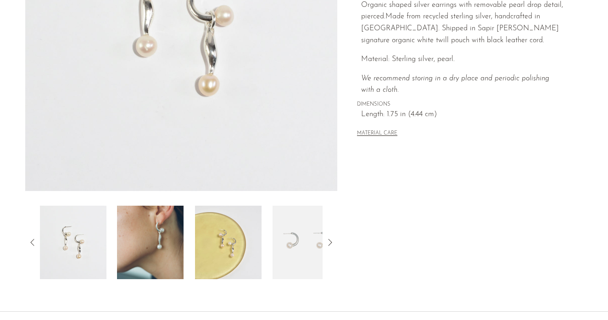  Describe the element at coordinates (460, 105) in the screenshot. I see `span: DIMENSIONS` at that location.